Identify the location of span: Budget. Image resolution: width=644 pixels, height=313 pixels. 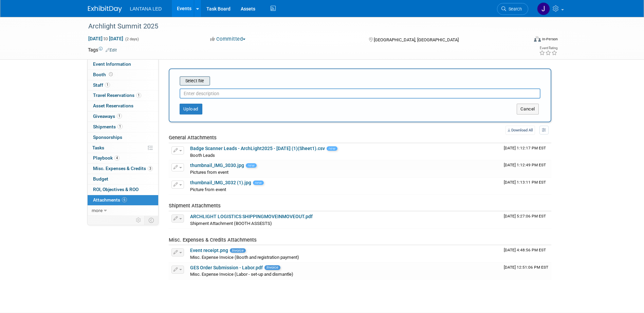
(100, 179).